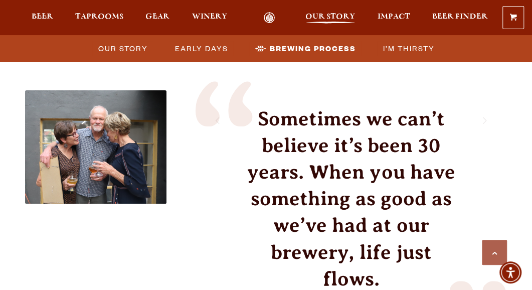 This screenshot has height=290, width=532. What do you see at coordinates (158, 17) in the screenshot?
I see `span: Gear` at bounding box center [158, 17].